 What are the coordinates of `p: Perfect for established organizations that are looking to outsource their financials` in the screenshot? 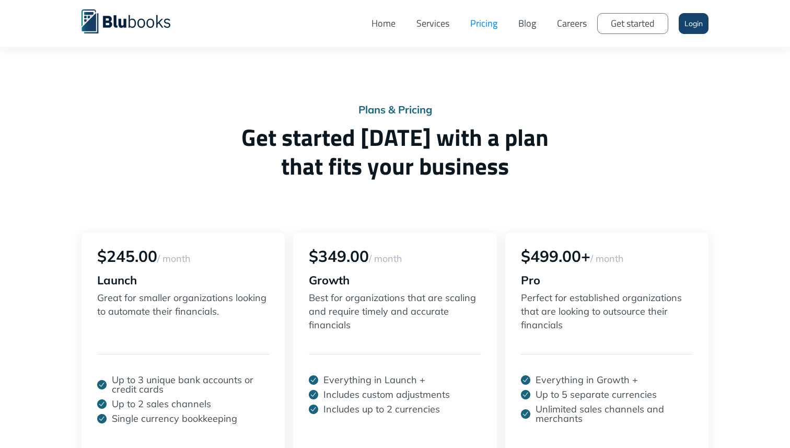 It's located at (606, 312).